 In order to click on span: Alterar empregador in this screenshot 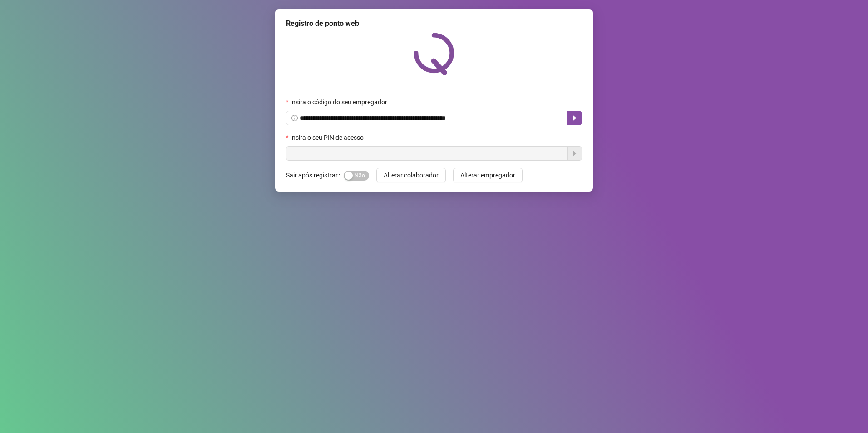, I will do `click(487, 175)`.